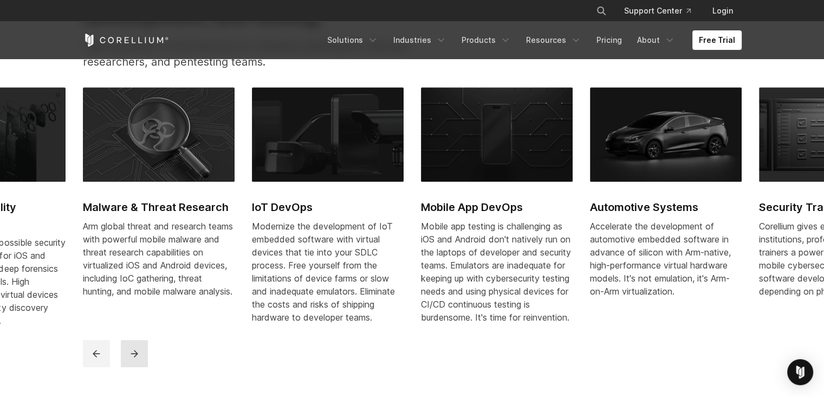 The height and width of the screenshot is (396, 824). Describe the element at coordinates (420, 40) in the screenshot. I see `a: Industries` at that location.